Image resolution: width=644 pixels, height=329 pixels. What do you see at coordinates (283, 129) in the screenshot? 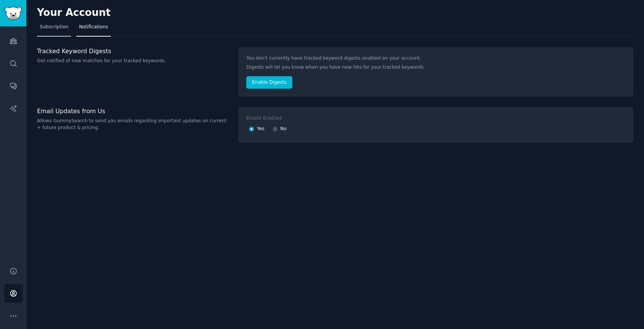
I see `span: No` at bounding box center [283, 129].